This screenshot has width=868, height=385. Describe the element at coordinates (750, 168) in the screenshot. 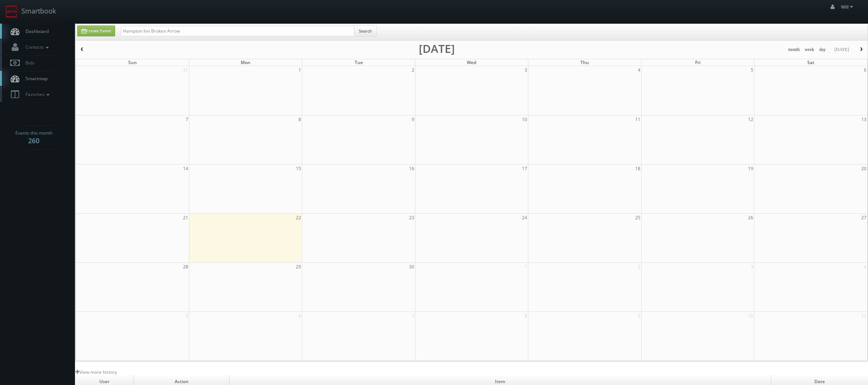

I see `span: 19` at that location.